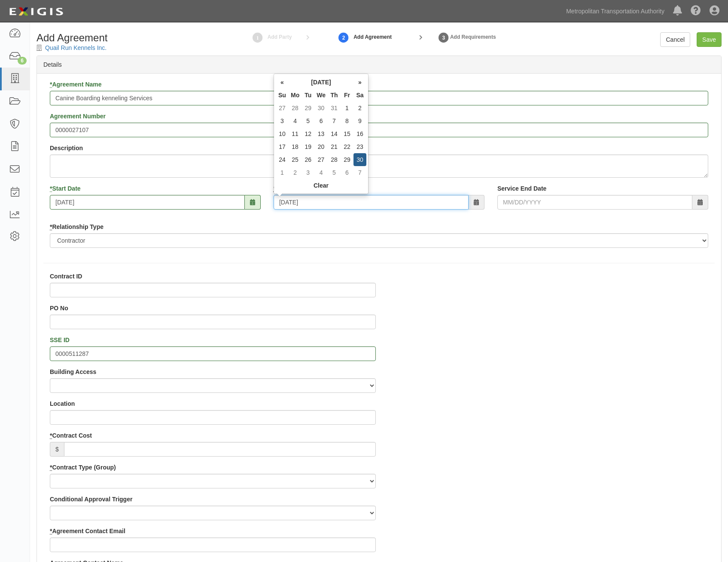 The image size is (728, 562). What do you see at coordinates (522, 188) in the screenshot?
I see `label: Service End Date` at bounding box center [522, 188].